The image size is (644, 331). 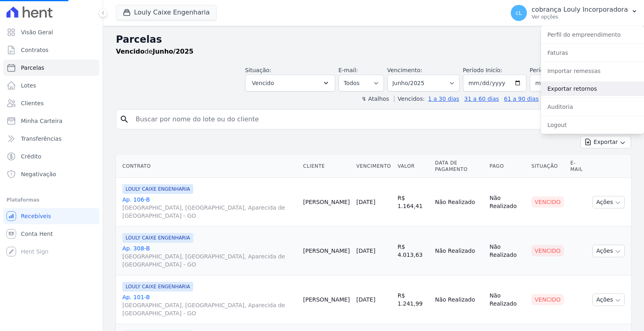 I want to click on i: search, so click(x=125, y=119).